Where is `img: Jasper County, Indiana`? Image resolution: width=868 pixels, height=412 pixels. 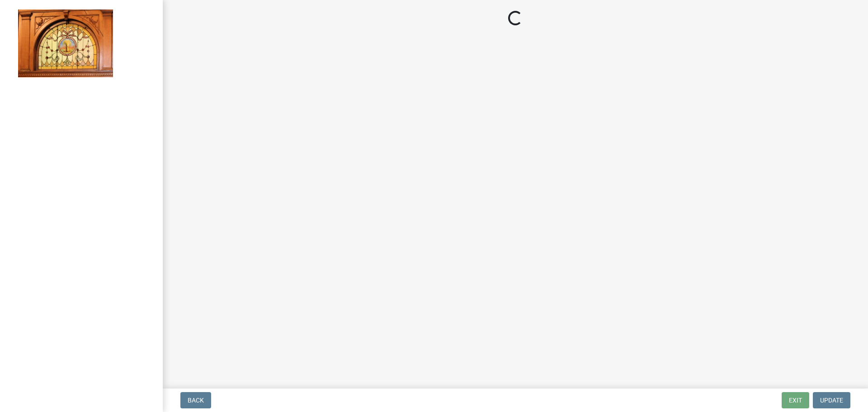
img: Jasper County, Indiana is located at coordinates (65, 43).